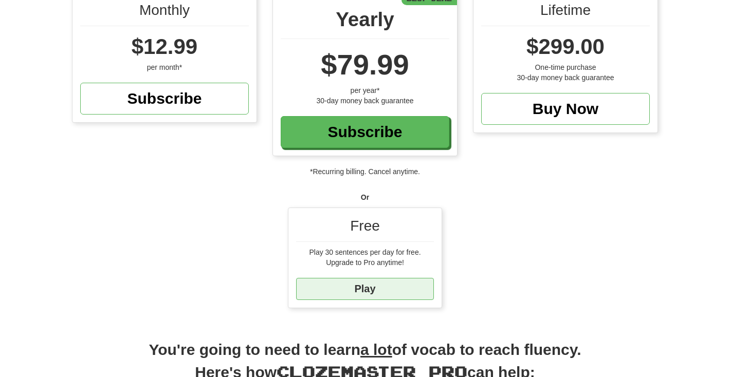 This screenshot has width=730, height=377. What do you see at coordinates (566, 109) in the screenshot?
I see `a: Buy Now` at bounding box center [566, 109].